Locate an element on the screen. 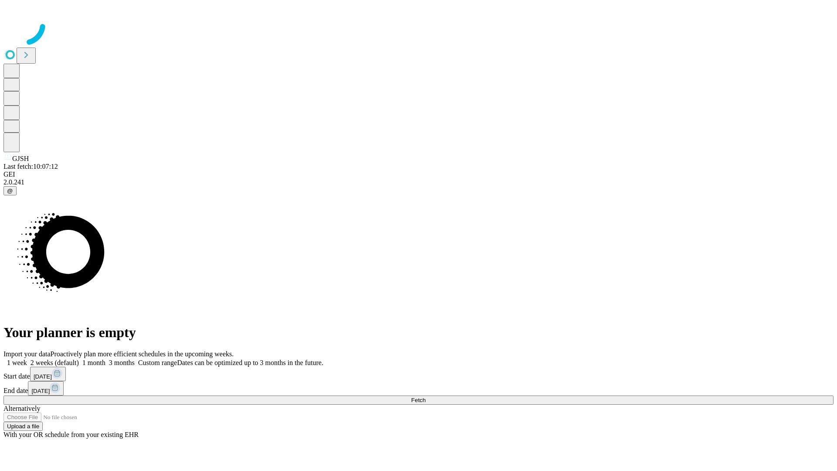 The image size is (837, 471). span: 1 month is located at coordinates (94, 362).